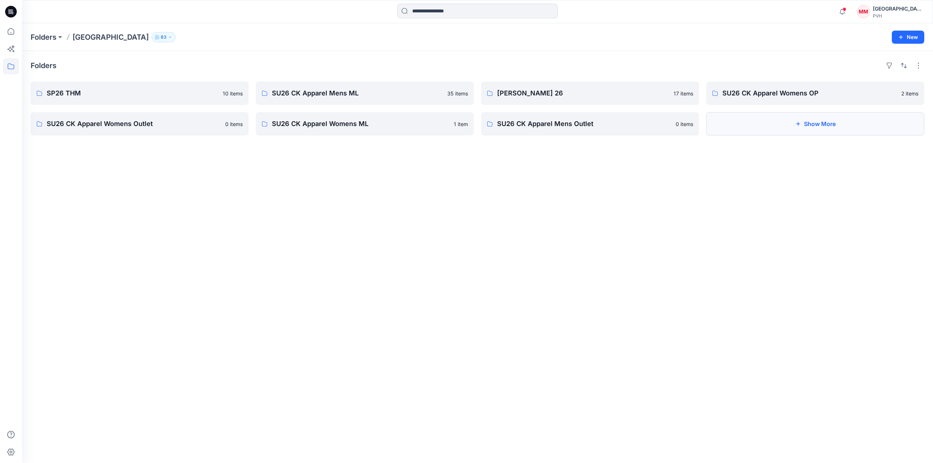 The width and height of the screenshot is (933, 463). I want to click on p: 2 items, so click(910, 93).